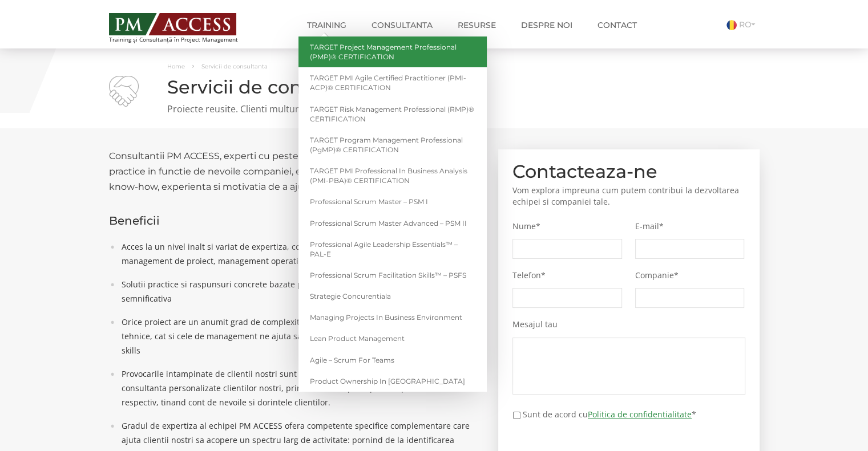 The height and width of the screenshot is (451, 868). Describe the element at coordinates (299, 336) in the screenshot. I see `li: Orice proiect are un anumit grad de complexitate. Abilitatile consultantilor nostri, atat cele te...` at that location.